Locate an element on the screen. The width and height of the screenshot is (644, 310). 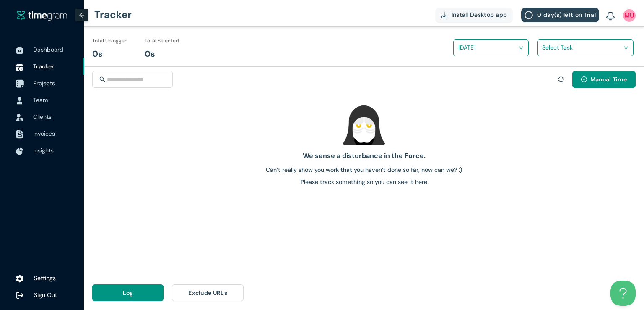
img: TimeTrackerIcon is located at coordinates (20, 67).